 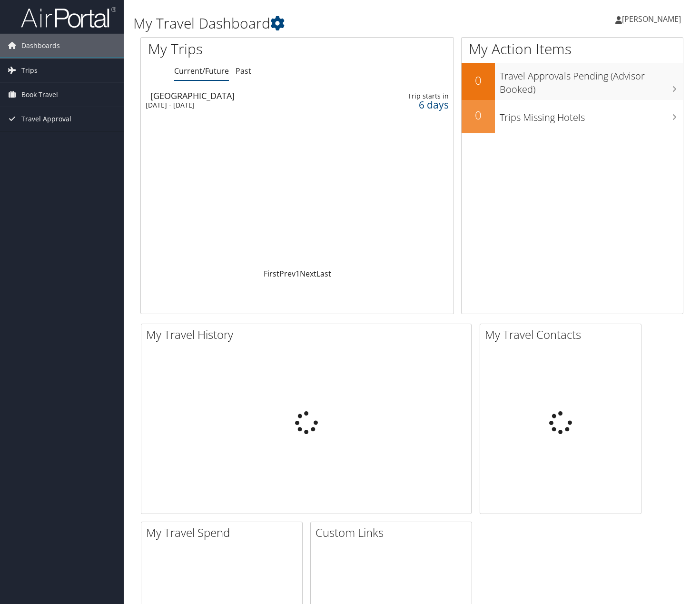 What do you see at coordinates (572, 49) in the screenshot?
I see `h1: My Action Items` at bounding box center [572, 49].